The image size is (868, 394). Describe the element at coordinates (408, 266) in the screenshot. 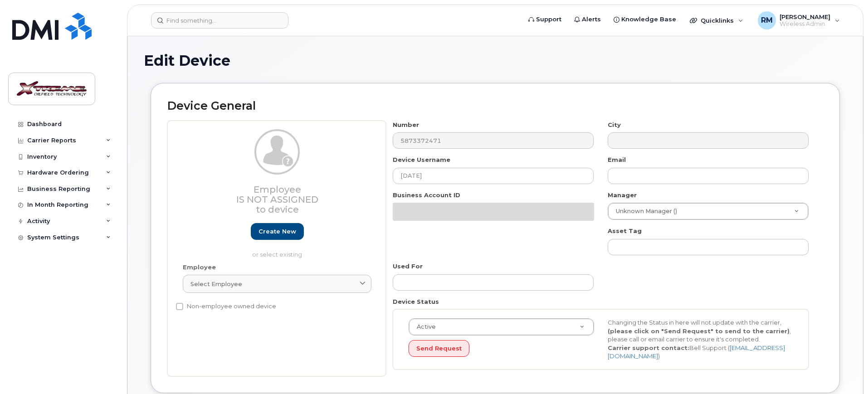

I see `label: Used For` at that location.